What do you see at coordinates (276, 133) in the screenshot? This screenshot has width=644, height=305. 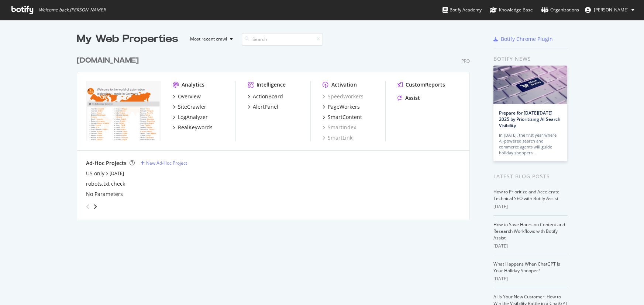 I see `div: grid` at bounding box center [276, 133].